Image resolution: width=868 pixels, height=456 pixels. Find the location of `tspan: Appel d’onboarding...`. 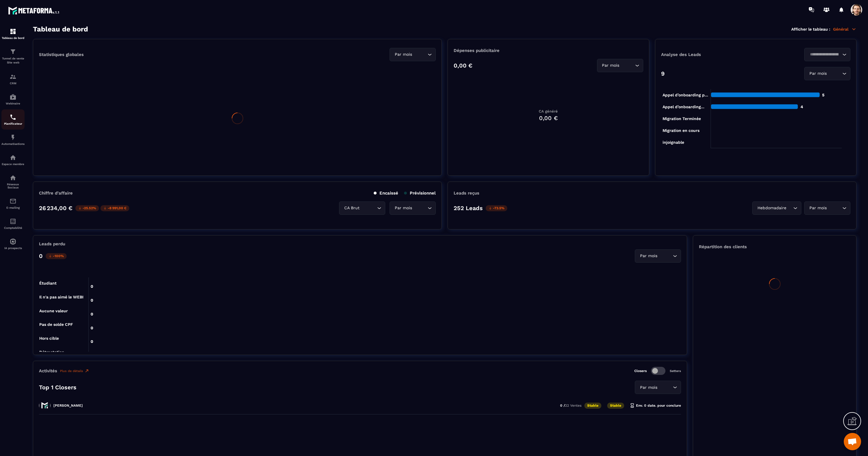

tspan: Appel d’onboarding... is located at coordinates (683, 107).